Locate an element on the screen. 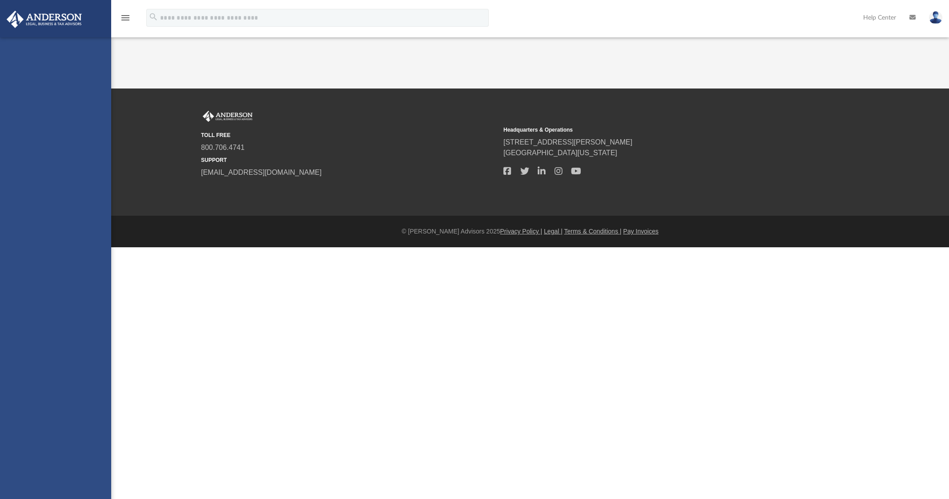 This screenshot has width=949, height=499. a: Terms & Conditions | is located at coordinates (593, 231).